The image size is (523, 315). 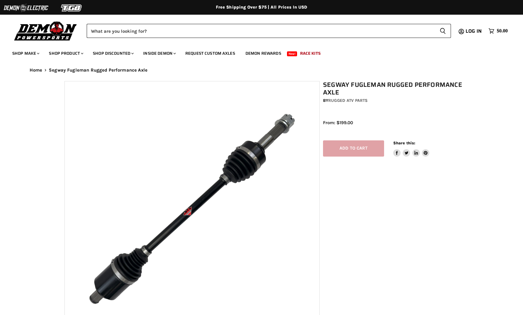 I want to click on span: Share this:, so click(x=405, y=143).